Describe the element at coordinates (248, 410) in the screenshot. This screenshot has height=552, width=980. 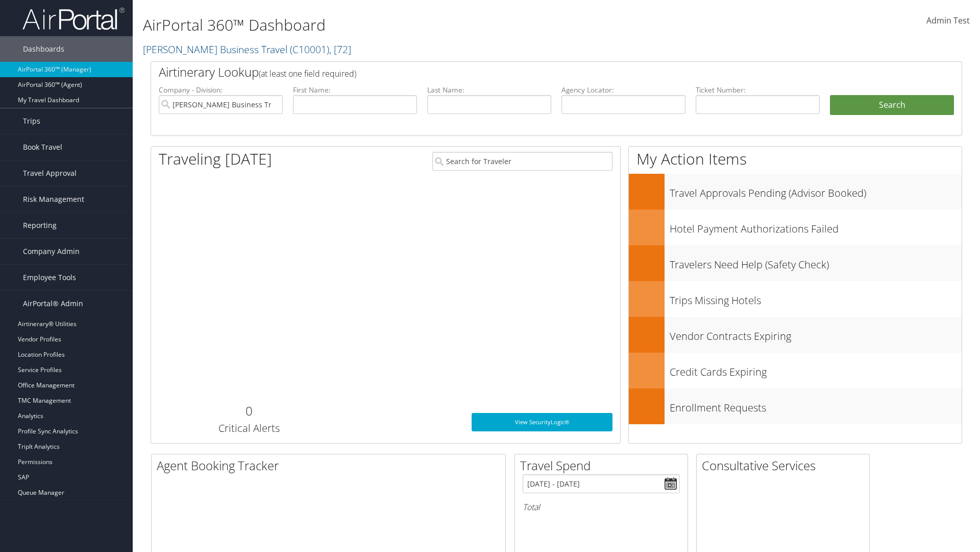
I see `h2: 0` at that location.